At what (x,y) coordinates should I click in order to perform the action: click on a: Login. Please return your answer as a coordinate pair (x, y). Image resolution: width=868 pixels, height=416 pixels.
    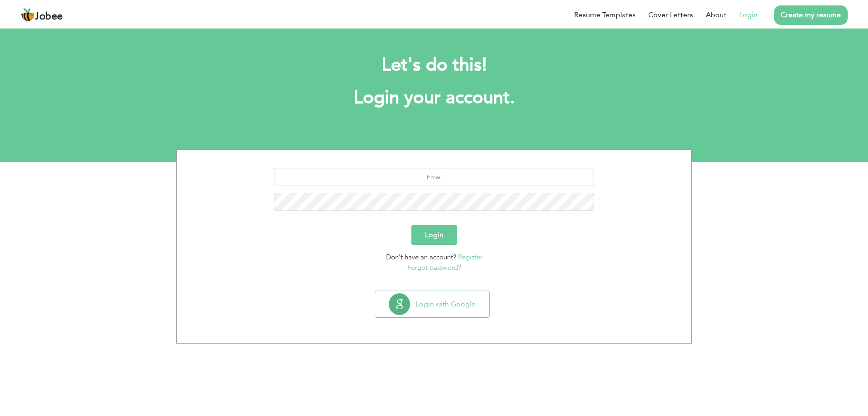
    Looking at the image, I should click on (748, 15).